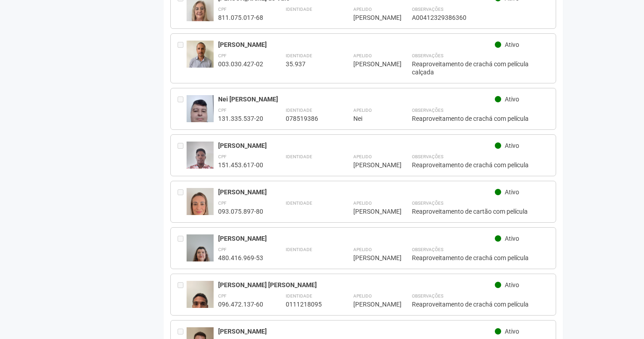 This screenshot has height=339, width=644. I want to click on div: 0111218095, so click(308, 305).